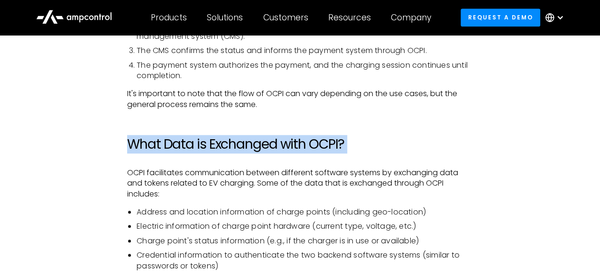 This screenshot has height=277, width=600. Describe the element at coordinates (304, 227) in the screenshot. I see `li: Electric information of charge point hardware (current type, voltage, etc.)` at that location.